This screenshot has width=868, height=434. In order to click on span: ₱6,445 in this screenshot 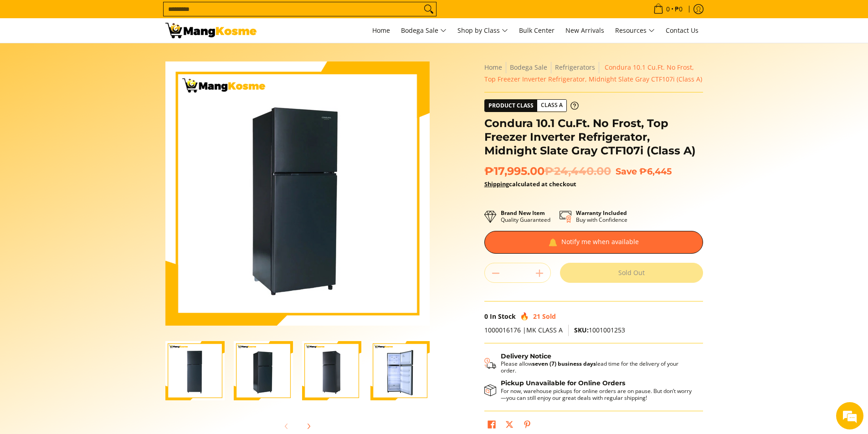, I will do `click(655, 171)`.